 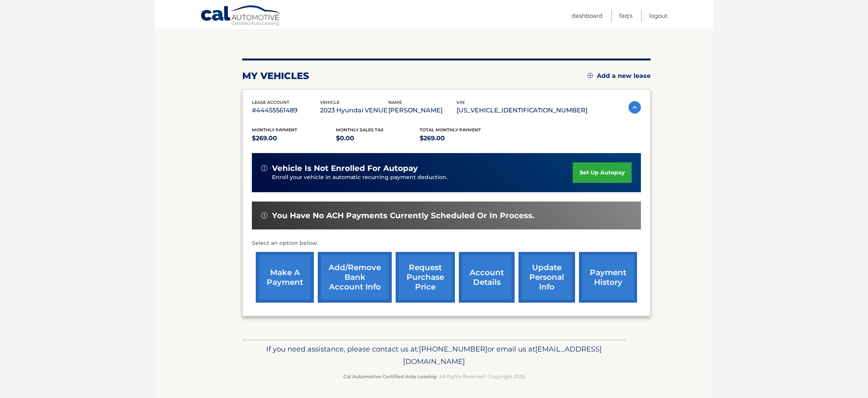 What do you see at coordinates (285, 277) in the screenshot?
I see `a: make a payment` at bounding box center [285, 277].